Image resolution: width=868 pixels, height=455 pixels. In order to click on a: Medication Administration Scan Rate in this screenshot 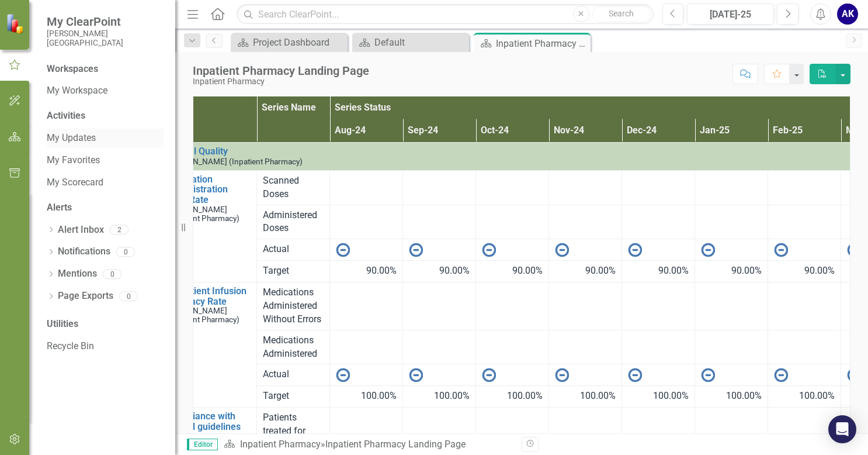, I will do `click(208, 189)`.